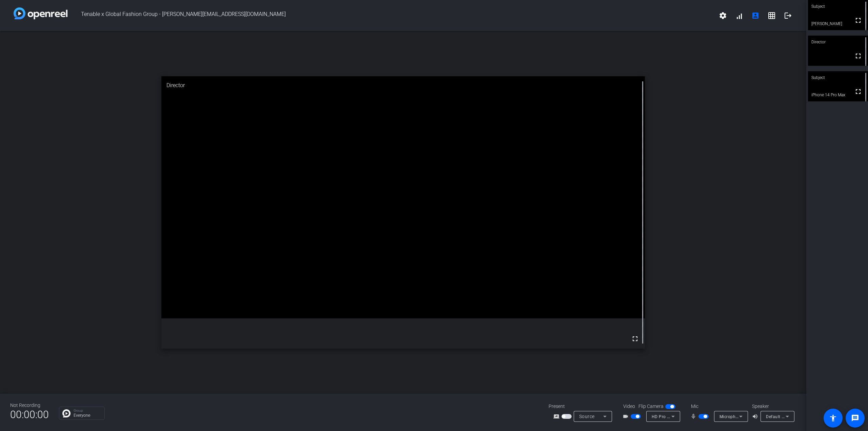 Image resolution: width=868 pixels, height=431 pixels. I want to click on div: Present, so click(583, 407).